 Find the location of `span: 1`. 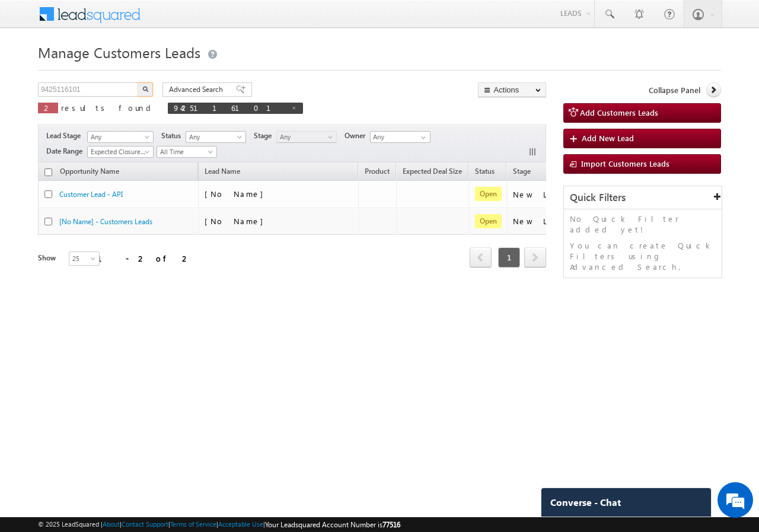

span: 1 is located at coordinates (509, 257).